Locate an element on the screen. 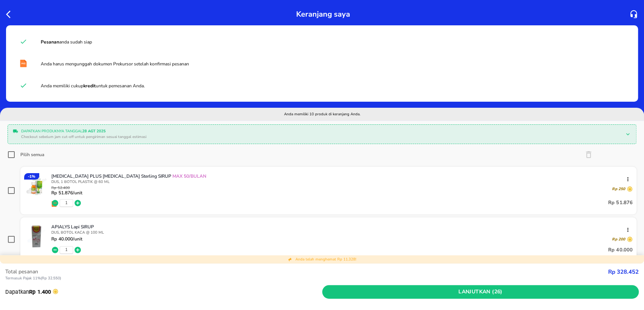  p: Dapatkan is located at coordinates (164, 292).